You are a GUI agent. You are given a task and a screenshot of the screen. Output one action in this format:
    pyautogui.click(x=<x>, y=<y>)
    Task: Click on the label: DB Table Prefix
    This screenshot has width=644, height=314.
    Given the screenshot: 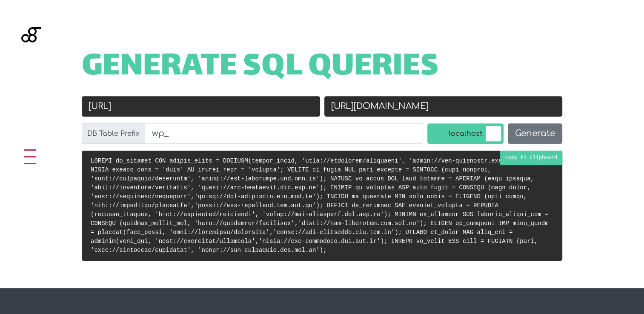 What is the action you would take?
    pyautogui.click(x=113, y=134)
    